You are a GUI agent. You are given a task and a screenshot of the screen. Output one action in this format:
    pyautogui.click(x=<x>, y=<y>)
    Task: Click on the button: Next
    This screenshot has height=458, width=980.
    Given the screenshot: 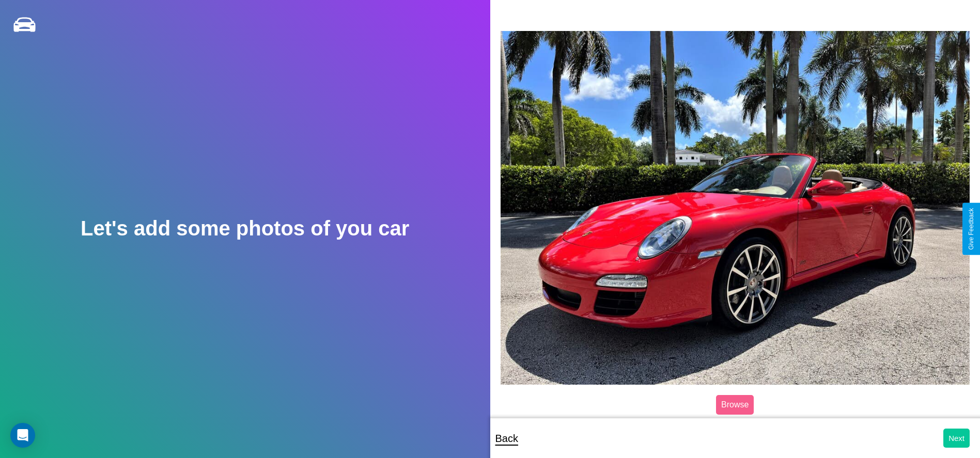 What is the action you would take?
    pyautogui.click(x=956, y=438)
    